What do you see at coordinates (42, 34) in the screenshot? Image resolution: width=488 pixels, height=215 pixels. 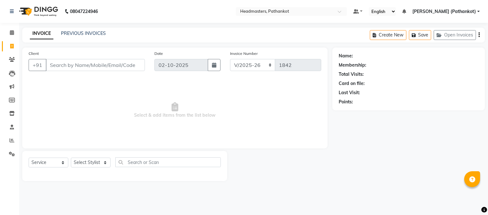 I see `a: INVOICE` at bounding box center [42, 34].